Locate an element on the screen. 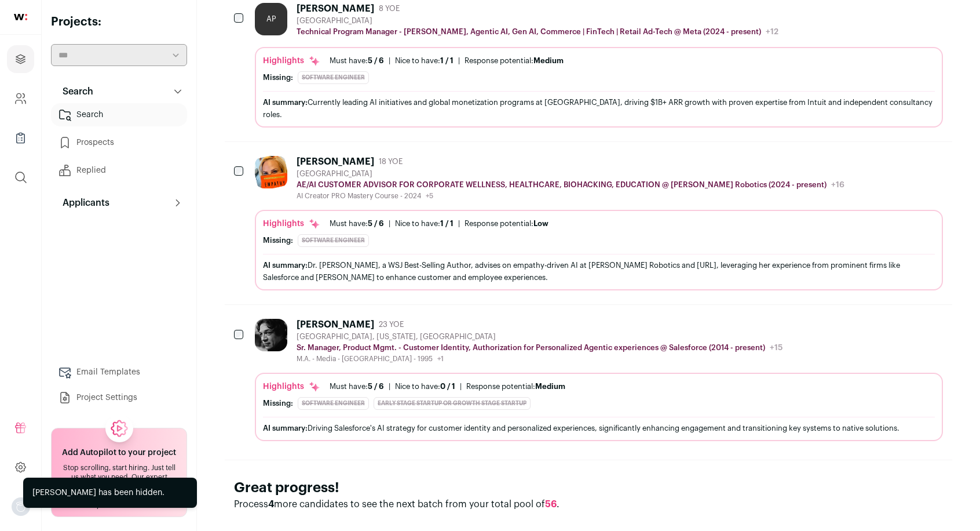 The width and height of the screenshot is (980, 531). a: Search is located at coordinates (119, 114).